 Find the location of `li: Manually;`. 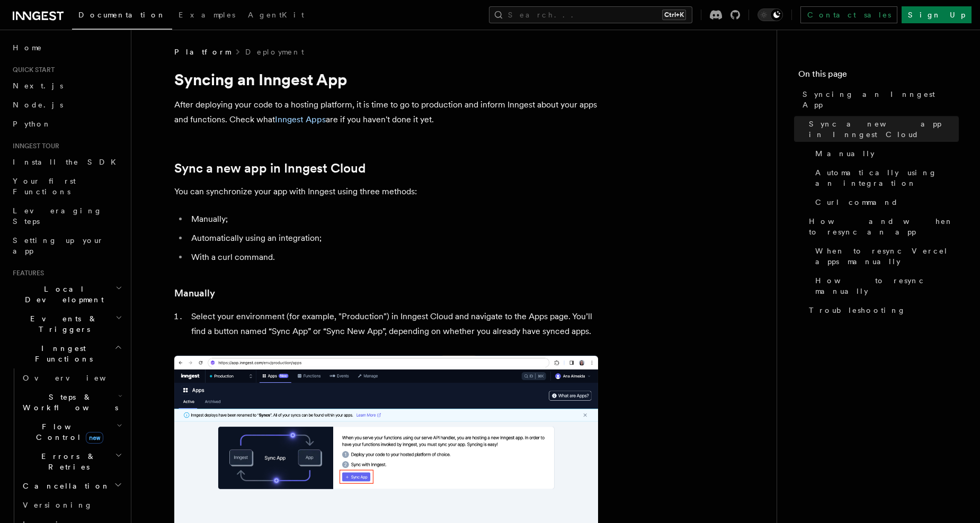

li: Manually; is located at coordinates (393, 219).